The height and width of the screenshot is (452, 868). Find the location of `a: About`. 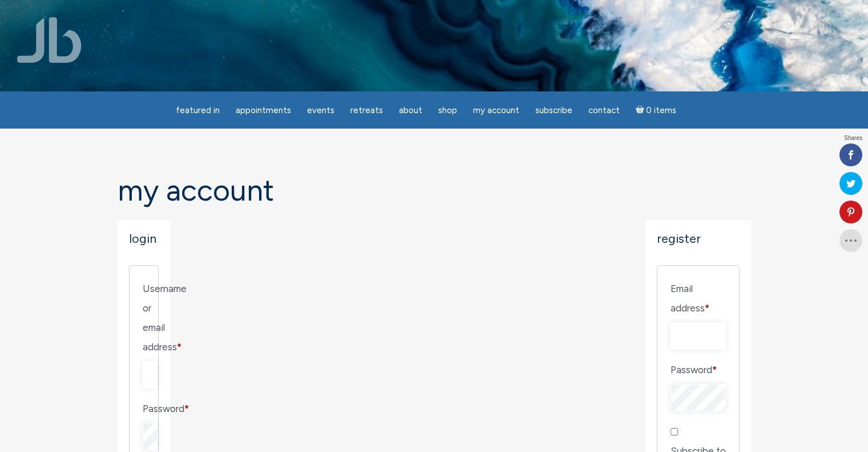

a: About is located at coordinates (410, 111).